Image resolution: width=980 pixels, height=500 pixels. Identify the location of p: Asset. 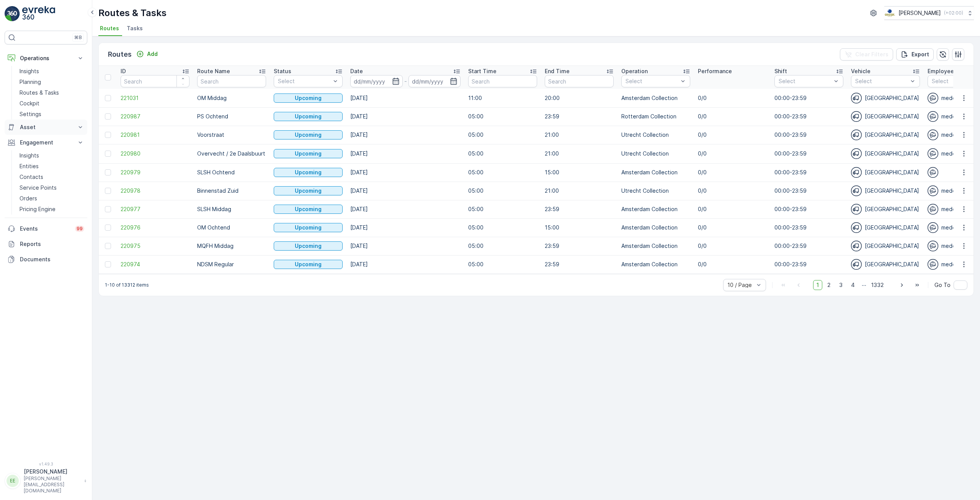
(46, 127).